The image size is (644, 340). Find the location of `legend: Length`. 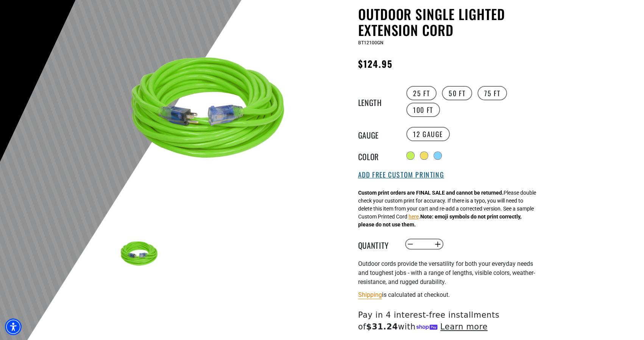

legend: Length is located at coordinates (377, 101).